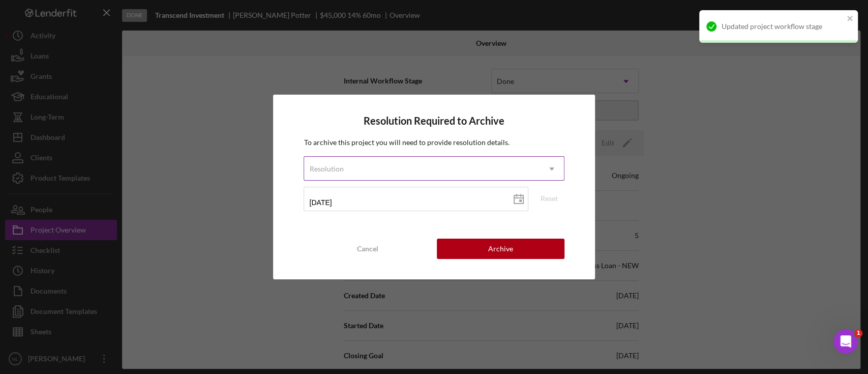 The height and width of the screenshot is (374, 868). What do you see at coordinates (367, 249) in the screenshot?
I see `button: Cancel` at bounding box center [367, 249].